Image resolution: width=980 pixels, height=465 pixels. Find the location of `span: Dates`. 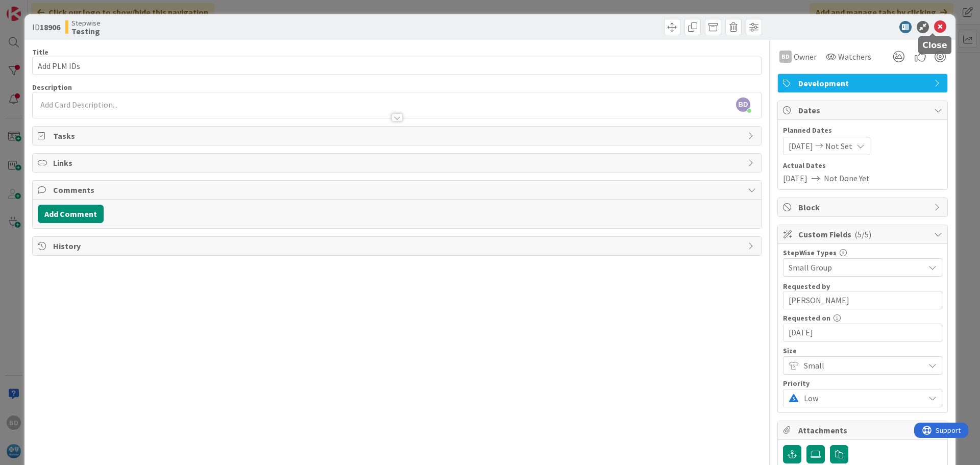

span: Dates is located at coordinates (864, 110).